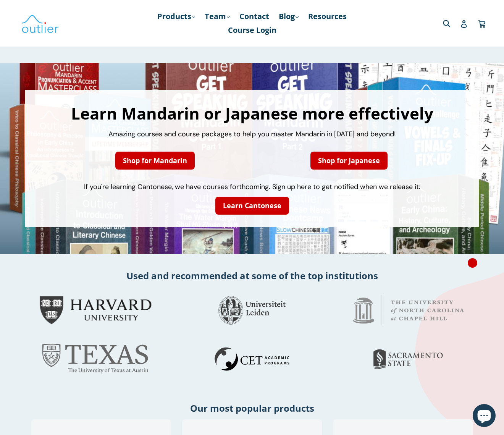 The height and width of the screenshot is (435, 504). I want to click on a: Course Login, so click(252, 30).